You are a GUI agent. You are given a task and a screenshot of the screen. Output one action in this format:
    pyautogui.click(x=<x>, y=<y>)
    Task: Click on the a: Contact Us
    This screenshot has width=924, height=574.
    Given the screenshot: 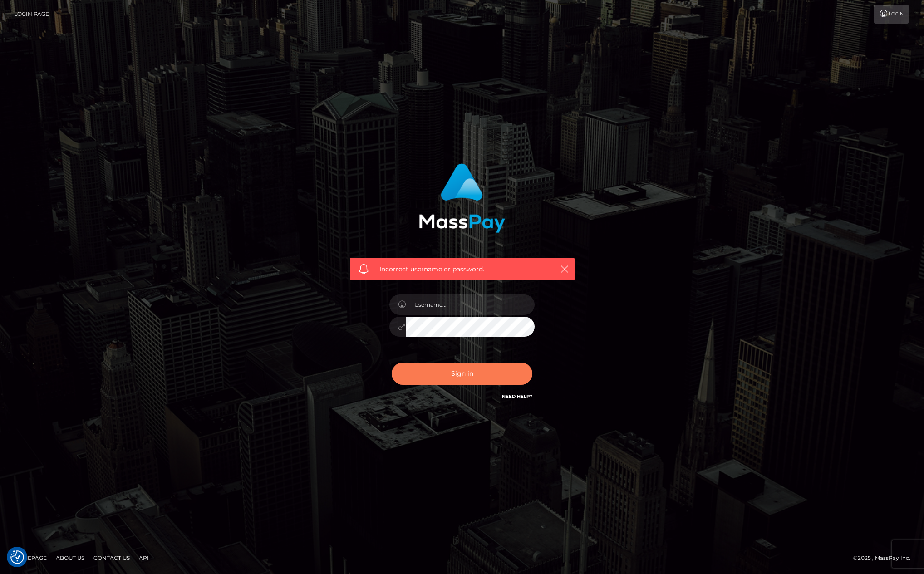 What is the action you would take?
    pyautogui.click(x=112, y=557)
    